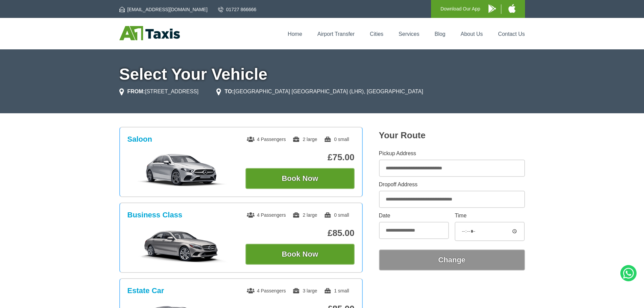  I want to click on h3: Estate Car, so click(146, 291).